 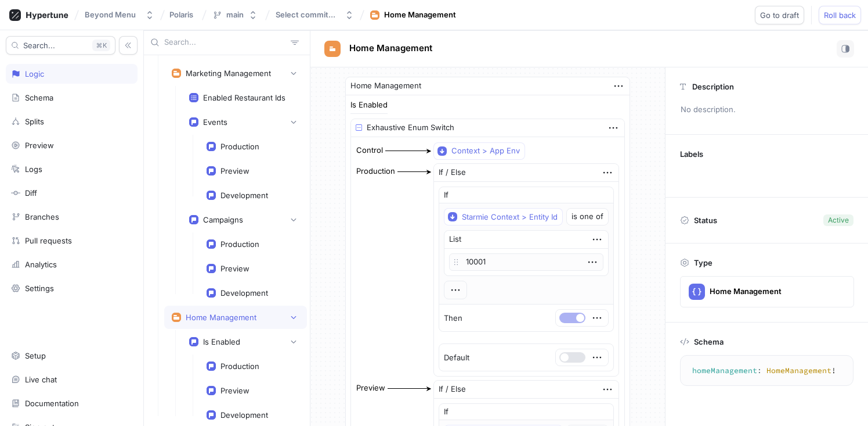 I want to click on div: main, so click(x=235, y=14).